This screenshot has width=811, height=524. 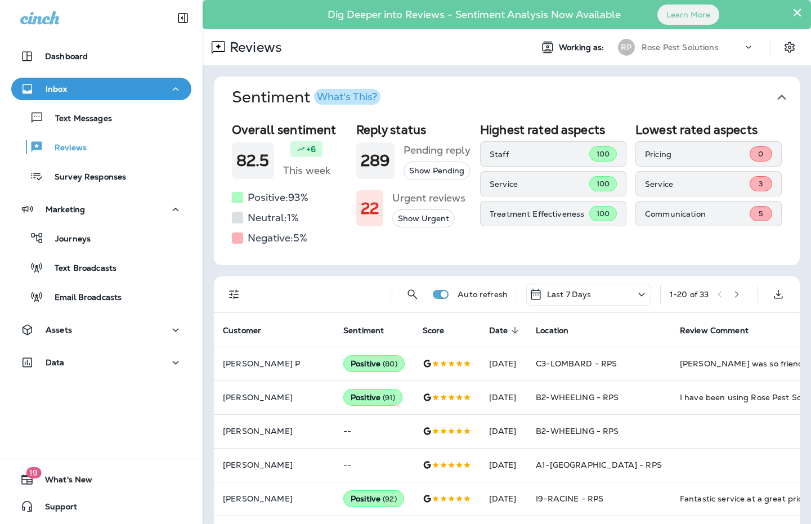 I want to click on h1: 22, so click(x=370, y=208).